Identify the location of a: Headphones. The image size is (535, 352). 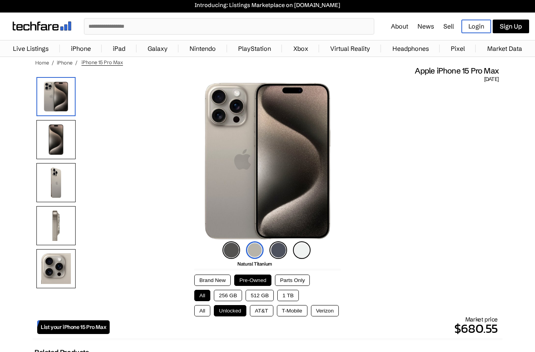
(410, 49).